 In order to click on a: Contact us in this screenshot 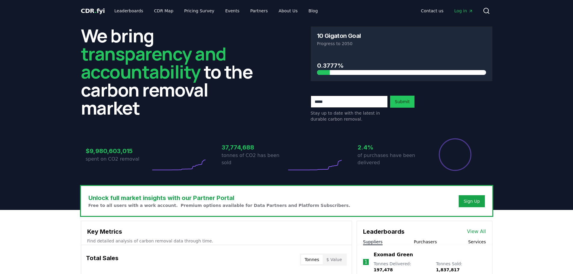, I will do `click(432, 11)`.